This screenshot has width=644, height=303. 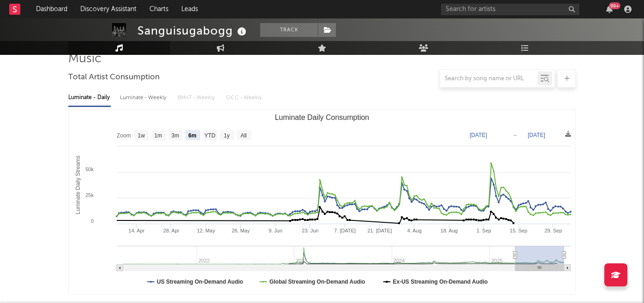 What do you see at coordinates (614, 5) in the screenshot?
I see `div: 99 +` at bounding box center [614, 5].